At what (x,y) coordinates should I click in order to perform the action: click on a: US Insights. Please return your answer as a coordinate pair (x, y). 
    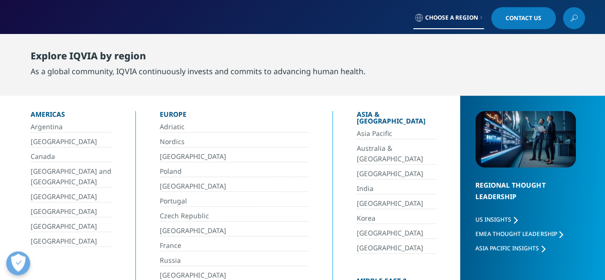
    Looking at the image, I should click on (496, 219).